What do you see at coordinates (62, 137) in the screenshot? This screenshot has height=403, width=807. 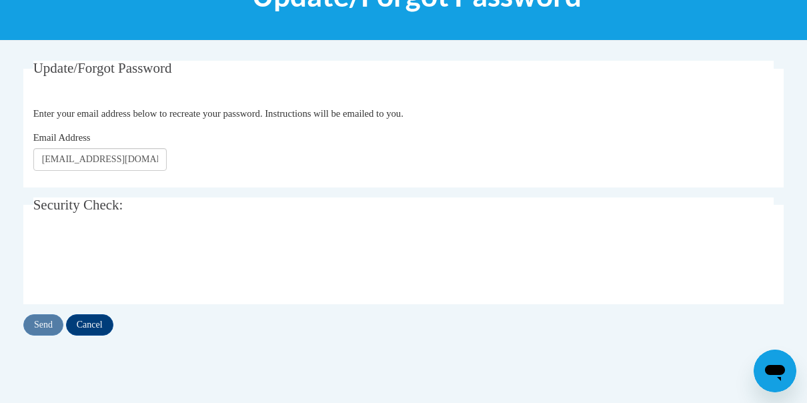 I see `span: Email Address` at bounding box center [62, 137].